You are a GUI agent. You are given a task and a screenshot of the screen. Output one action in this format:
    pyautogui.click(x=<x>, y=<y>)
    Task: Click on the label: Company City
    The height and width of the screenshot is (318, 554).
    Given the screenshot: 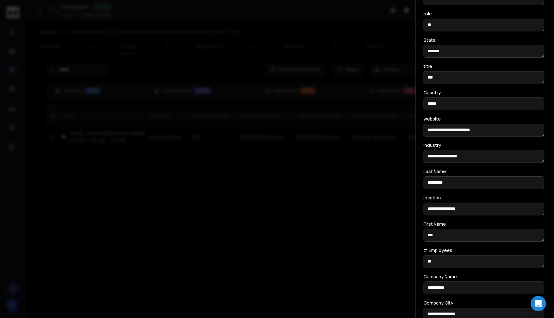 What is the action you would take?
    pyautogui.click(x=439, y=303)
    